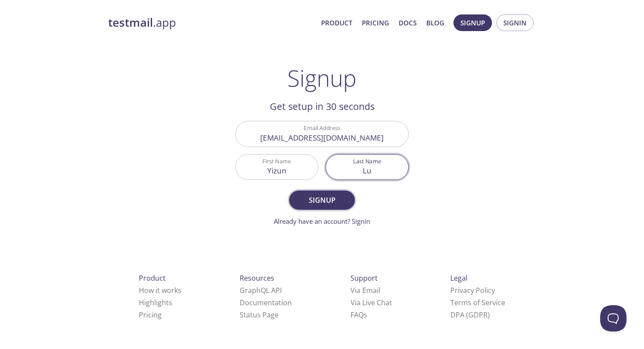  Describe the element at coordinates (365, 315) in the screenshot. I see `span: s` at that location.